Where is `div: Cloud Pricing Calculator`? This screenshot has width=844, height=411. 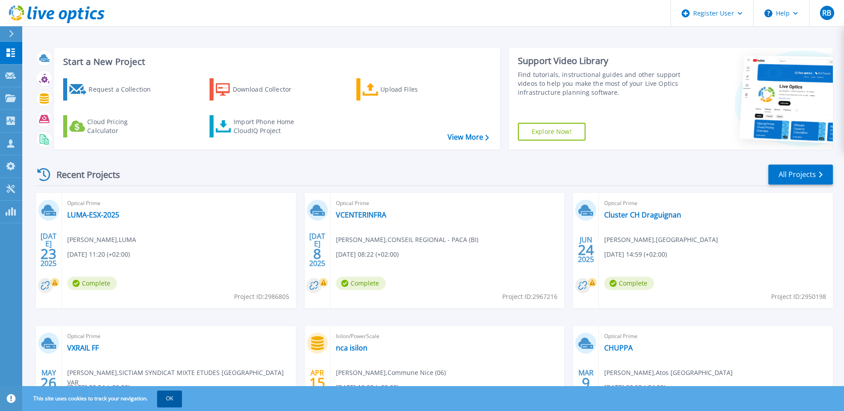 div: Cloud Pricing Calculator is located at coordinates (123, 126).